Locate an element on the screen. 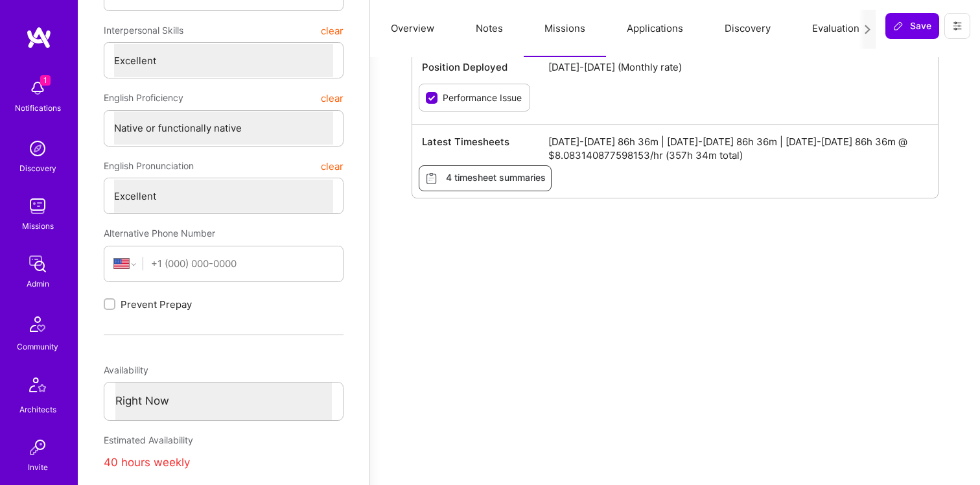 This screenshot has width=980, height=485. img: admin teamwork is located at coordinates (38, 264).